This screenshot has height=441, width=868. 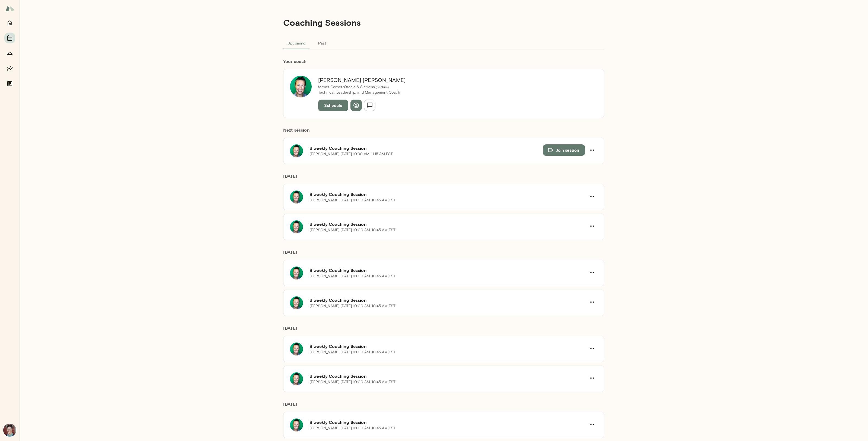 What do you see at coordinates (10, 23) in the screenshot?
I see `button: Home` at bounding box center [10, 23].